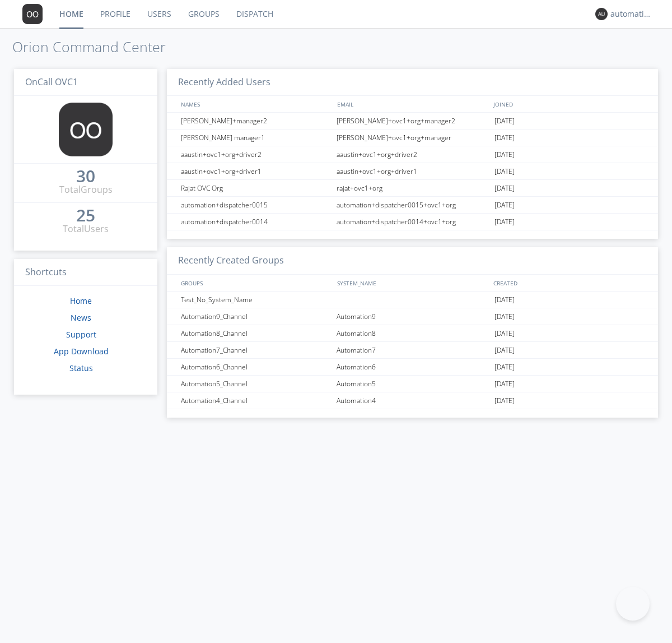  What do you see at coordinates (256, 221) in the screenshot?
I see `div: automation+dispatcher0014` at bounding box center [256, 221].